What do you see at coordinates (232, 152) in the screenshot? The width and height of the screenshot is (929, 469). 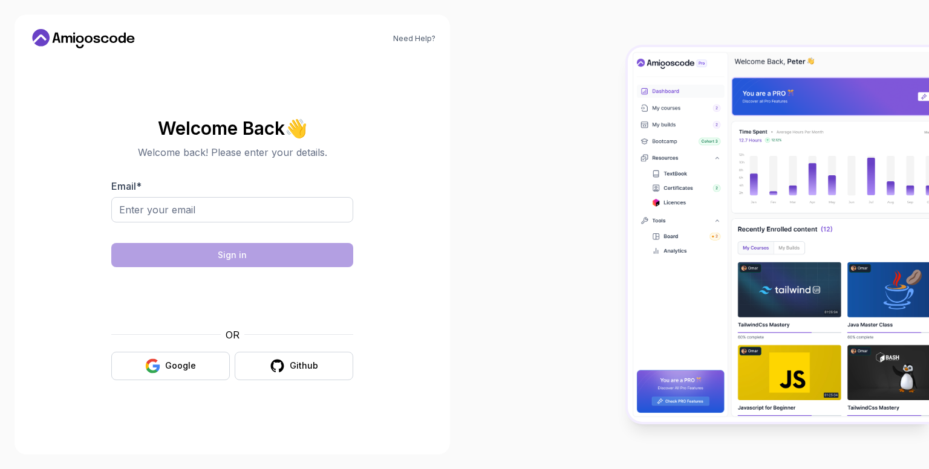 I see `p: Welcome back! Please enter your details.` at bounding box center [232, 152].